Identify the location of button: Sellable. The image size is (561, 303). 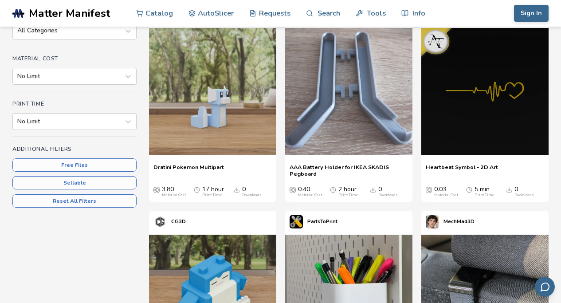
(75, 183).